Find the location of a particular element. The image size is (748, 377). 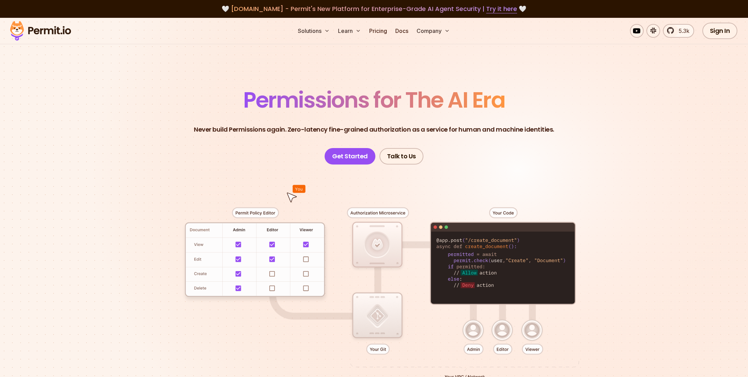

p: Never build Permissions again. Zero-latency fine-grained authorization as a service for human and... is located at coordinates (374, 130).